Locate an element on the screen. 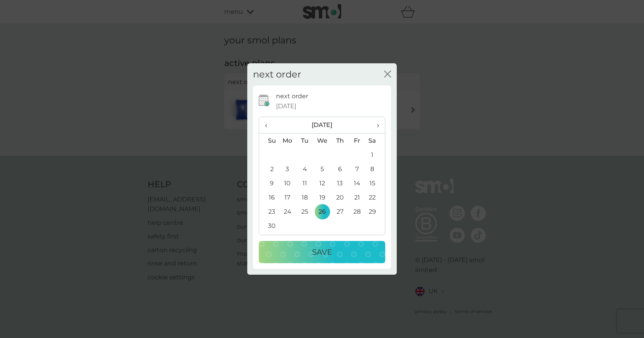 This screenshot has height=338, width=644. th: Fr is located at coordinates (357, 141).